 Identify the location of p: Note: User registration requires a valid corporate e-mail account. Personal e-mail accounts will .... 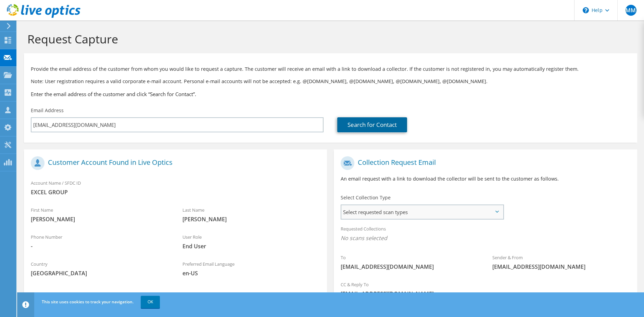
(331, 81).